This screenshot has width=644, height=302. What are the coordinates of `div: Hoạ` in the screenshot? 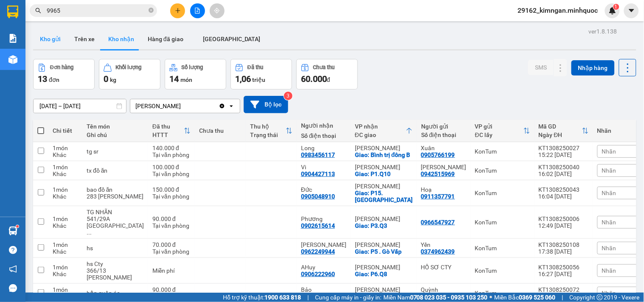 It's located at (444, 189).